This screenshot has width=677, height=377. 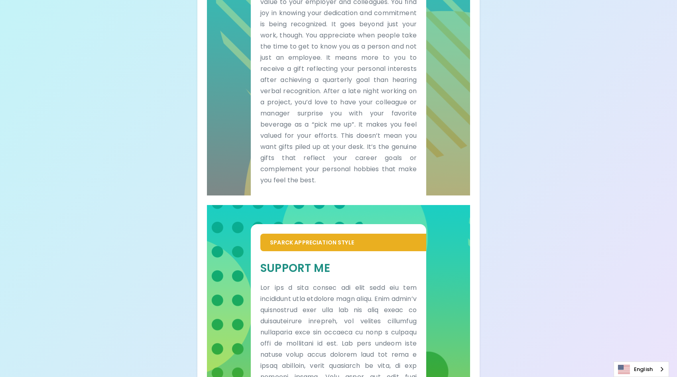 What do you see at coordinates (641, 369) in the screenshot?
I see `a: English` at bounding box center [641, 369].